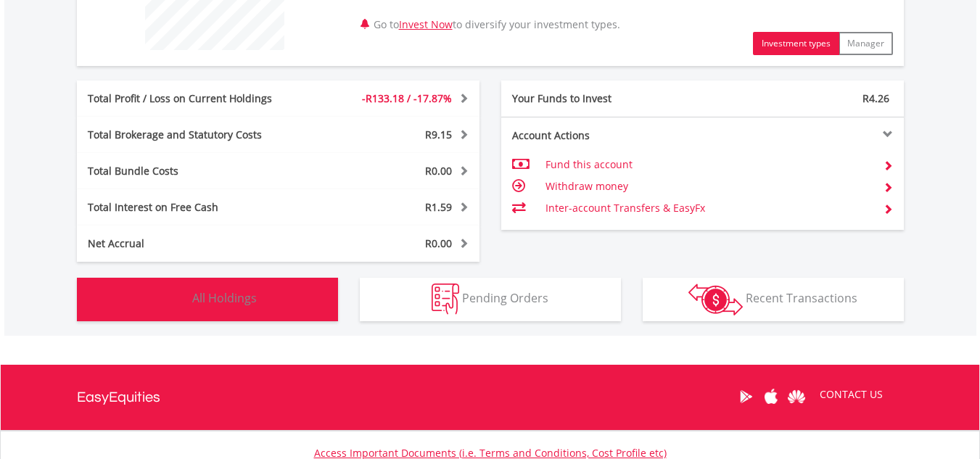 The width and height of the screenshot is (980, 459). Describe the element at coordinates (602, 136) in the screenshot. I see `div: Account Actions` at that location.